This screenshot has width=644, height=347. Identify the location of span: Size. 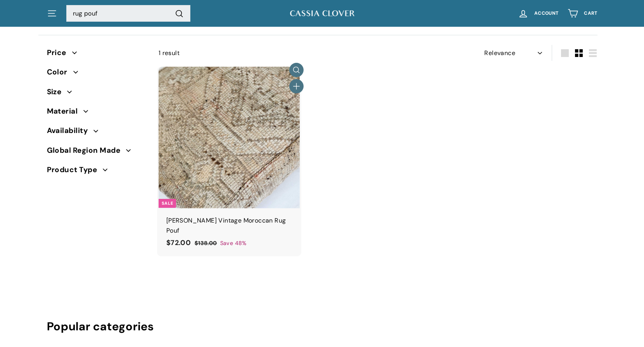
(57, 92).